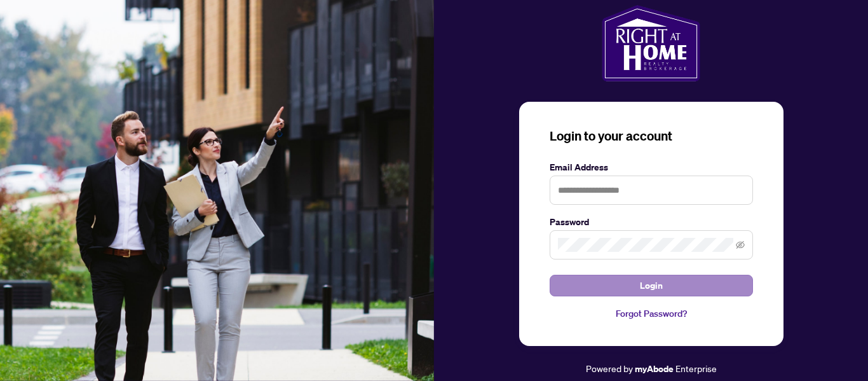 This screenshot has width=868, height=381. What do you see at coordinates (651, 168) in the screenshot?
I see `label: Email Address` at bounding box center [651, 168].